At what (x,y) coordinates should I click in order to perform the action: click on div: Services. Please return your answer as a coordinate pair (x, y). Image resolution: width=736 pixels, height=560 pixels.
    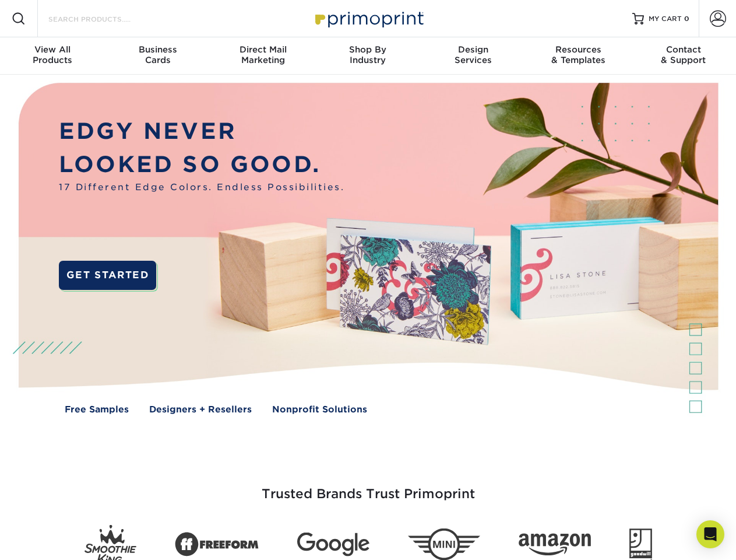
    Looking at the image, I should click on (473, 55).